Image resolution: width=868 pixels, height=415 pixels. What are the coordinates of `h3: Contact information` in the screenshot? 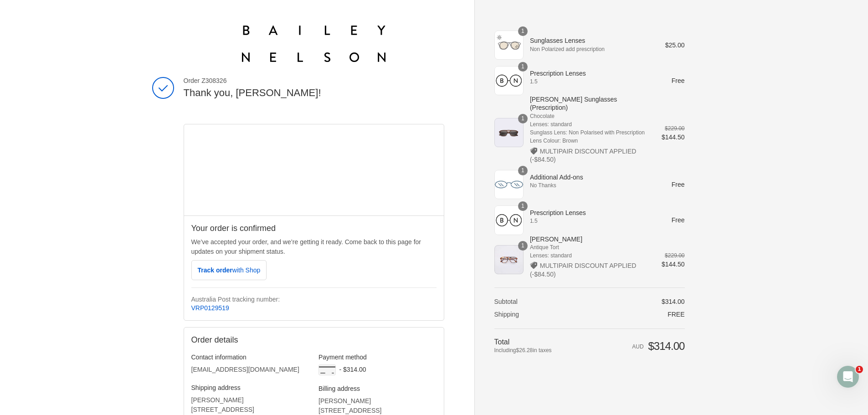 It's located at (250, 357).